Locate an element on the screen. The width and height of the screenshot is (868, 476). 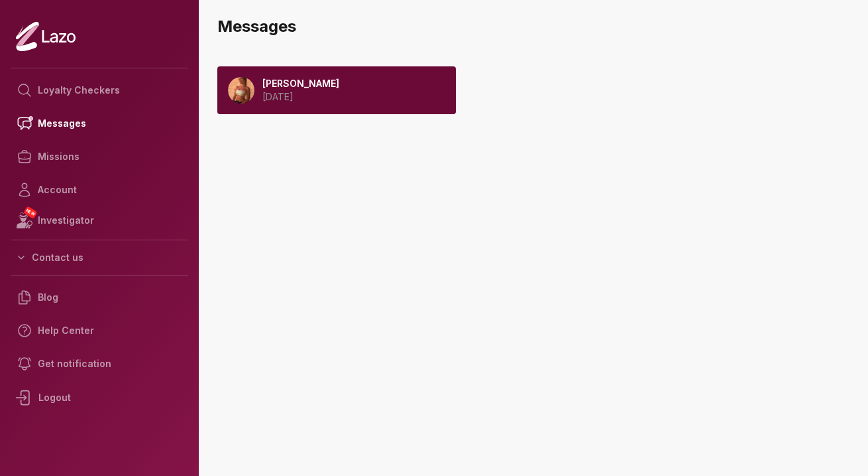
button: Contact us is located at coordinates (100, 257).